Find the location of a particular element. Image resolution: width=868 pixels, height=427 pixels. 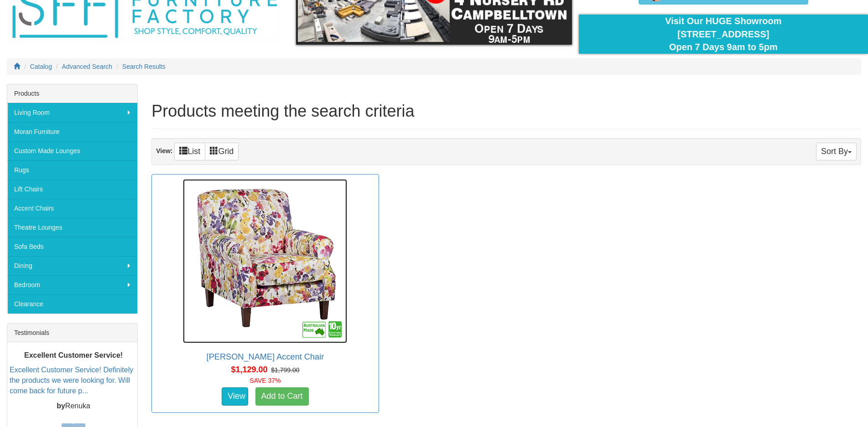

p: Renuka is located at coordinates (74, 406).